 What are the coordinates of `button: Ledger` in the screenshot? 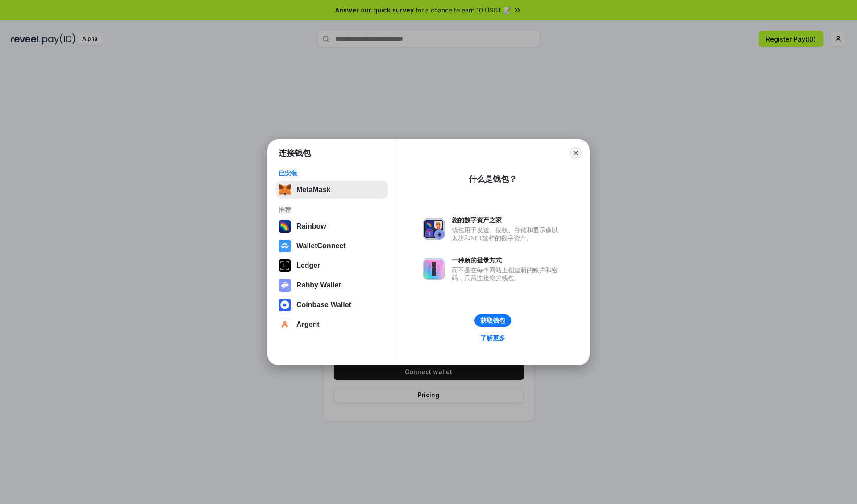 It's located at (332, 265).